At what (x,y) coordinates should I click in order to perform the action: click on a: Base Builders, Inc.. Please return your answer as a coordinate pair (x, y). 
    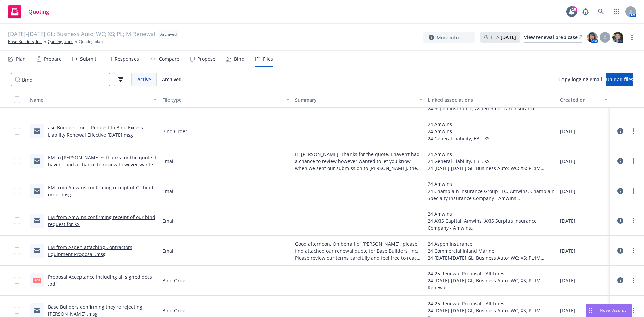
    Looking at the image, I should click on (25, 41).